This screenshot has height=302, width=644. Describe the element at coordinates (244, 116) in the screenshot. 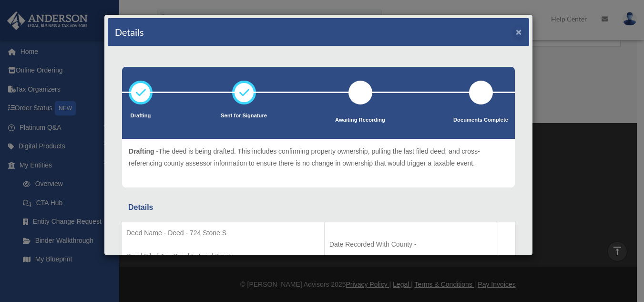

I see `p: Sent for Signature` at that location.